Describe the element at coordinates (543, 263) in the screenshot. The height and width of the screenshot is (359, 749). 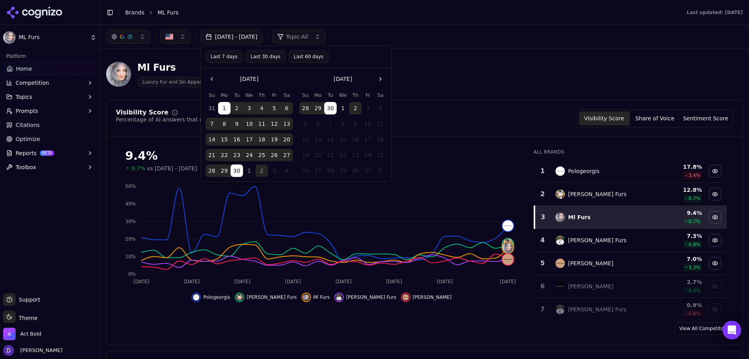
I see `div: 5` at that location.